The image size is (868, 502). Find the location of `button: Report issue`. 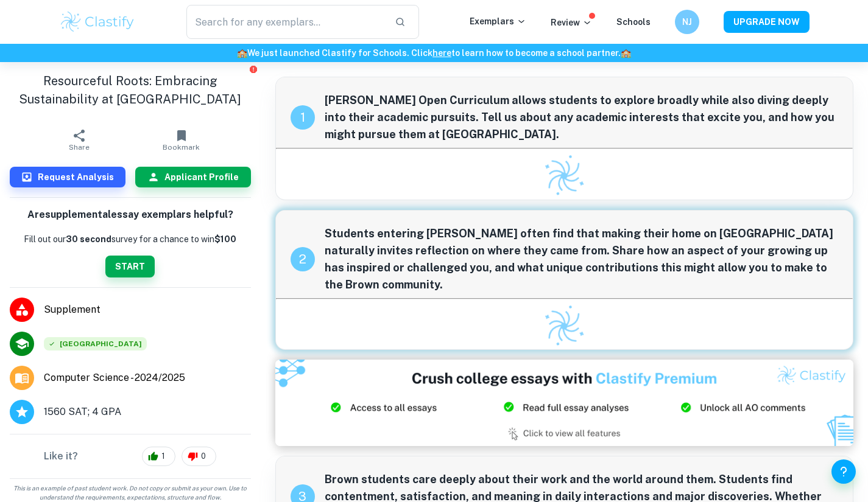

button: Report issue is located at coordinates (253, 69).